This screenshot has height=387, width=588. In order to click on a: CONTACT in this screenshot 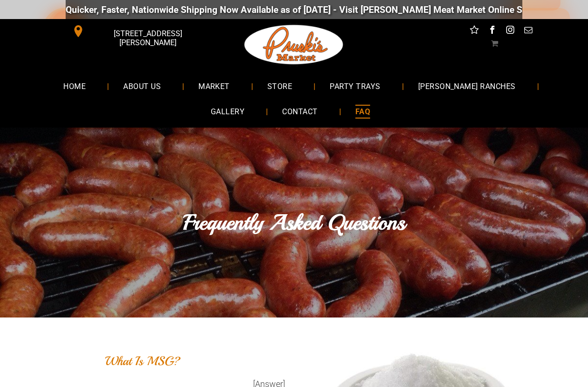, I will do `click(300, 111)`.